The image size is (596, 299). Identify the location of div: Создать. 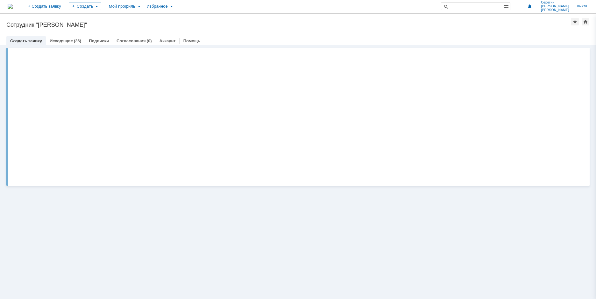
(85, 6).